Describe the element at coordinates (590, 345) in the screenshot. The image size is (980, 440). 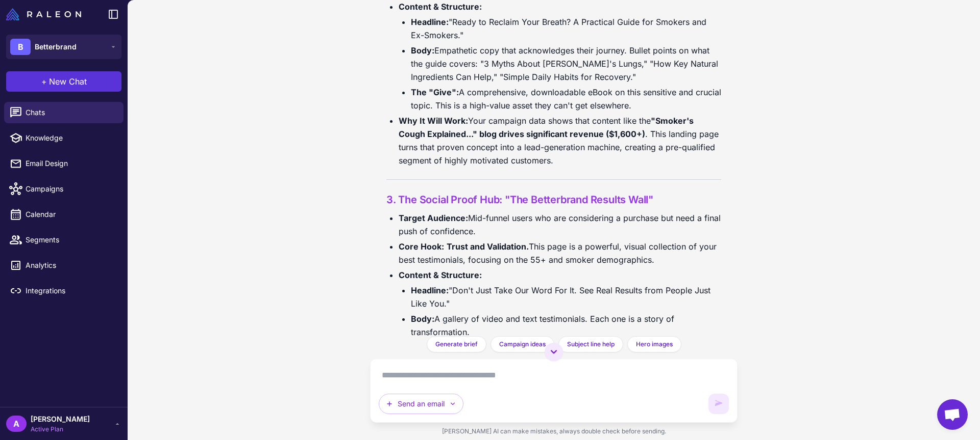
I see `button: Subject line help` at that location.